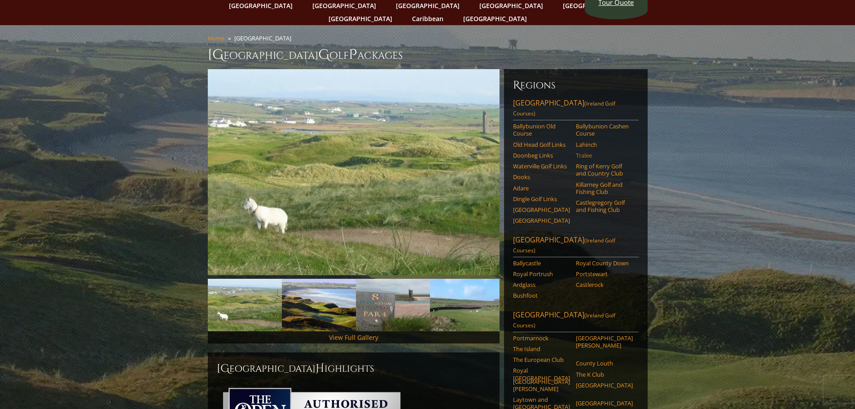 The width and height of the screenshot is (855, 409). I want to click on a: Lahinch, so click(604, 145).